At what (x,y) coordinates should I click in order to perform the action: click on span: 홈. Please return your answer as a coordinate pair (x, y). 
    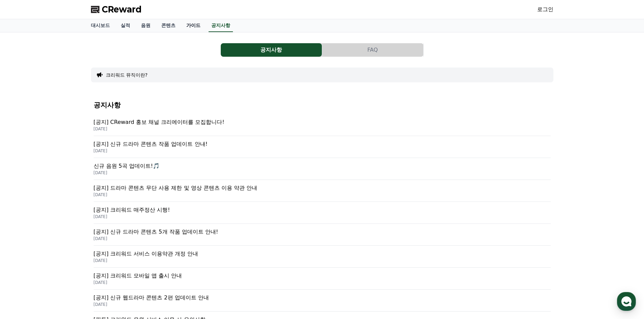
    Looking at the image, I should click on (23, 227).